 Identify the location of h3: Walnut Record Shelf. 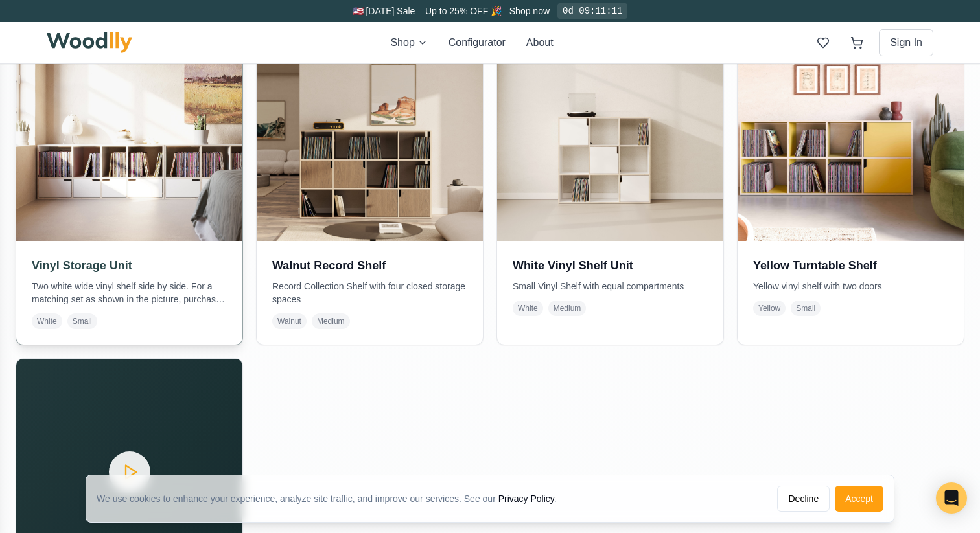
(369, 266).